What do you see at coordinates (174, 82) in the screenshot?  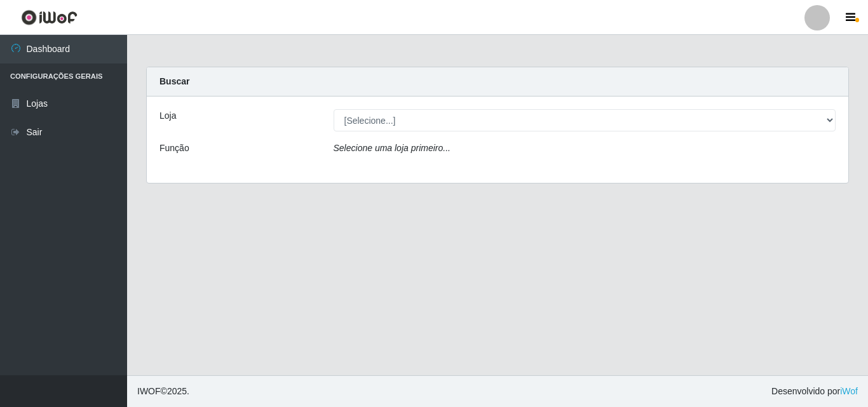 I see `strong: Buscar` at bounding box center [174, 82].